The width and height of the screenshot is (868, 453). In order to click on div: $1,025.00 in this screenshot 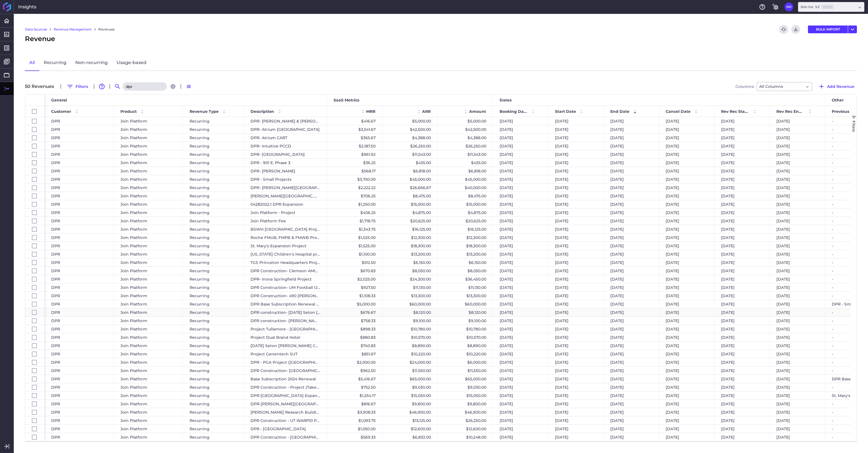, I will do `click(355, 237)`.